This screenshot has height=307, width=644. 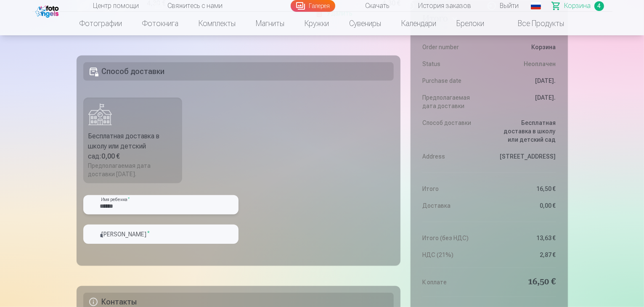 I want to click on a: Магниты, so click(x=270, y=23).